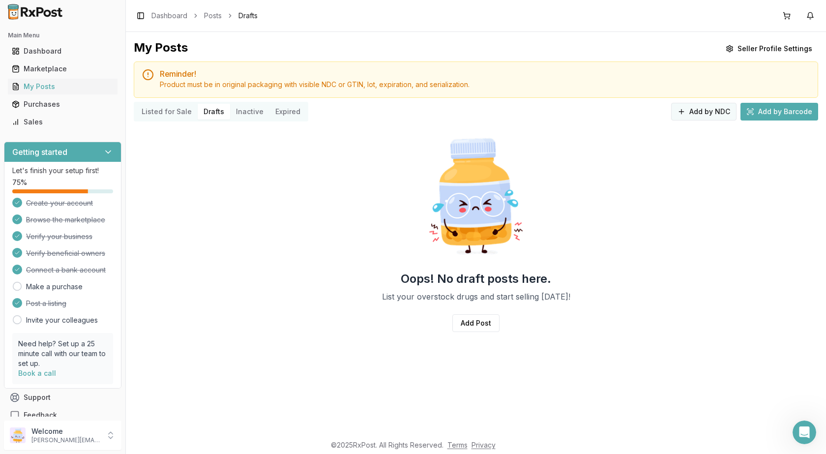 The height and width of the screenshot is (454, 826). I want to click on h5: Reminder!, so click(485, 74).